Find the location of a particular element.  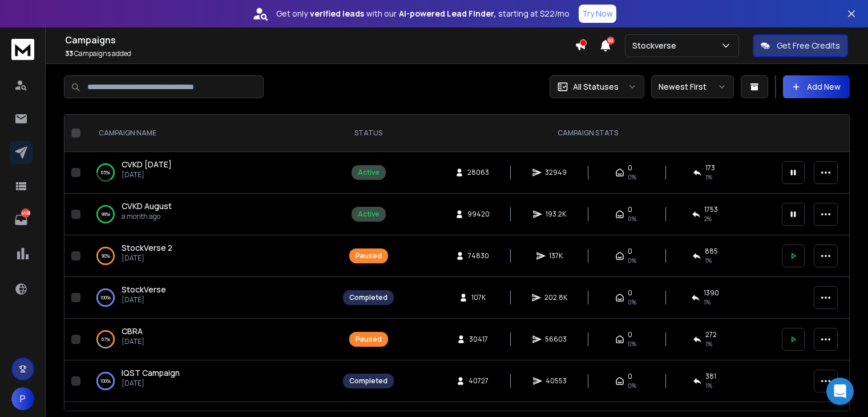

span: 2 % is located at coordinates (708, 219).